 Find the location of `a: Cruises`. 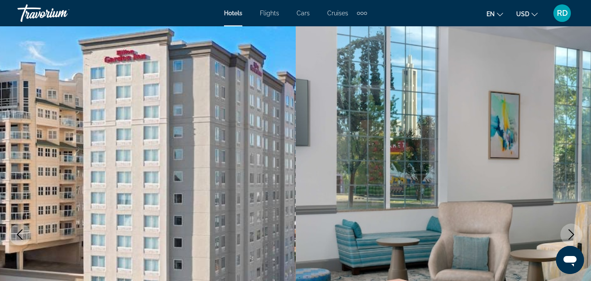

a: Cruises is located at coordinates (338, 13).